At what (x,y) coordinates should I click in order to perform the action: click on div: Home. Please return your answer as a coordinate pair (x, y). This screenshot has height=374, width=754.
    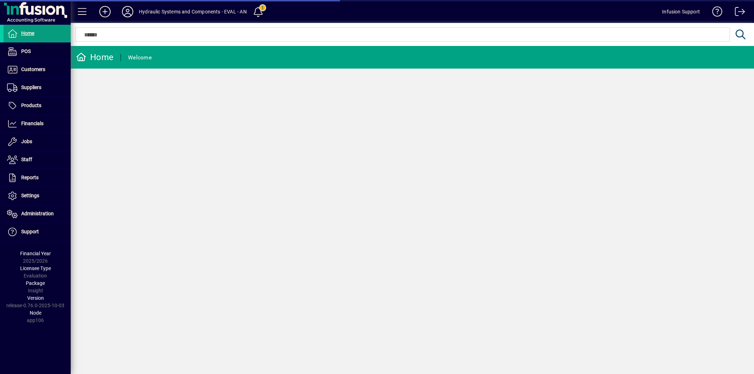
    Looking at the image, I should click on (95, 57).